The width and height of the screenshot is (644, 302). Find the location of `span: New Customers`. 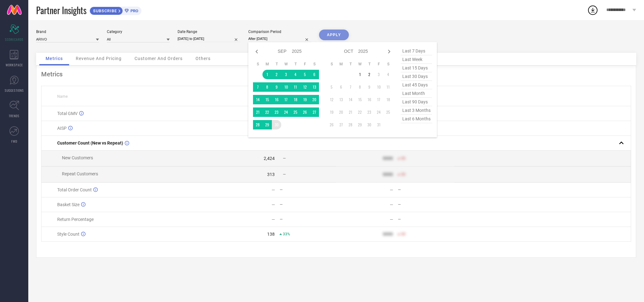

span: New Customers is located at coordinates (77, 158).